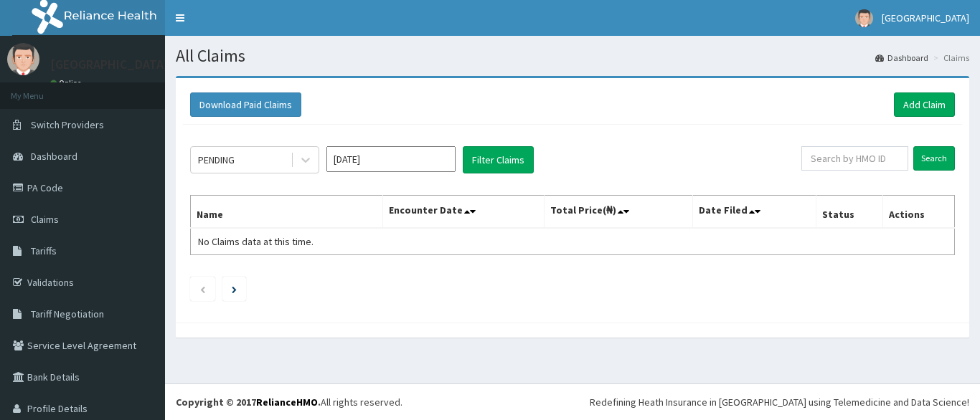 This screenshot has height=420, width=980. Describe the element at coordinates (855, 158) in the screenshot. I see `input: Search by HMO ID` at that location.